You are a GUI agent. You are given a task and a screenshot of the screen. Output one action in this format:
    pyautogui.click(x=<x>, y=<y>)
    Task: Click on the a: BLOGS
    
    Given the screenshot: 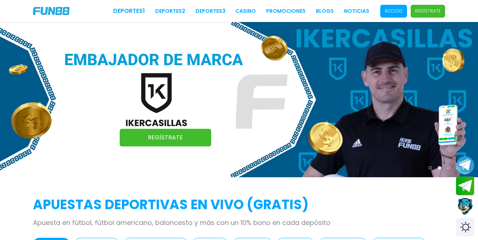 What is the action you would take?
    pyautogui.click(x=325, y=11)
    